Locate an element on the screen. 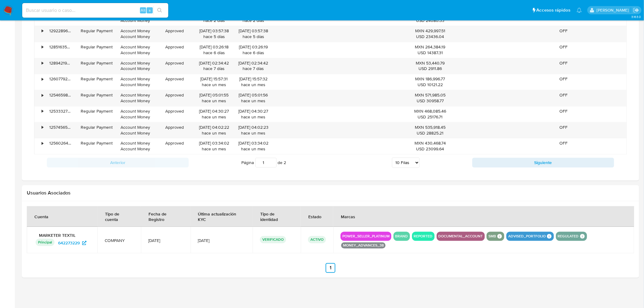 This screenshot has width=644, height=308. h2: Usuarios Asociados is located at coordinates (331, 193).